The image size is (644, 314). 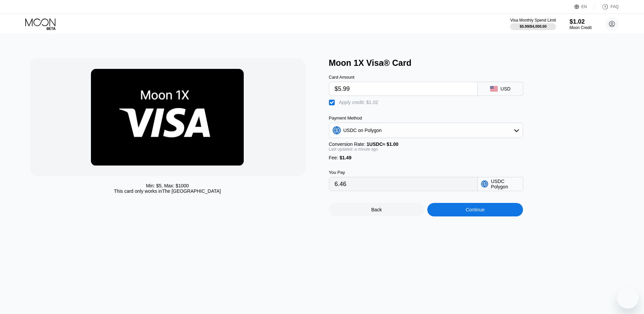 What do you see at coordinates (580, 27) in the screenshot?
I see `div: Moon Credit` at bounding box center [580, 27].